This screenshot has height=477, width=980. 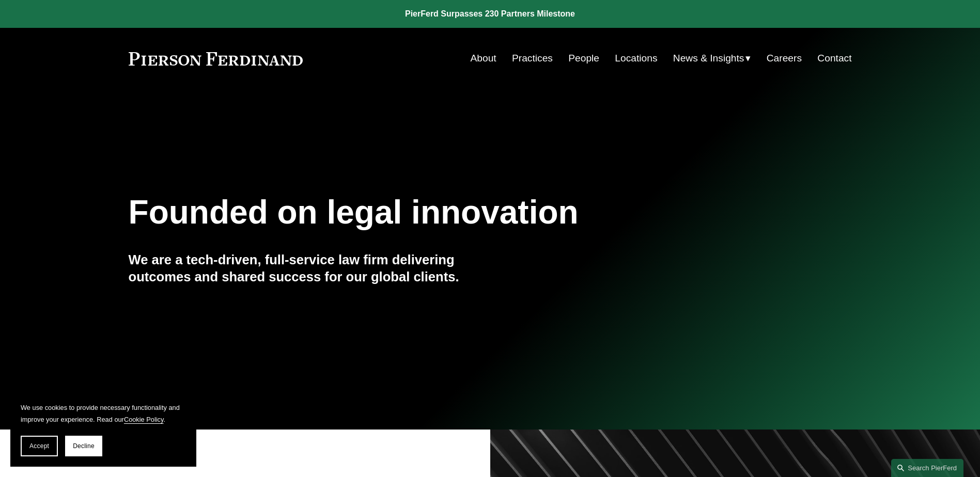 I want to click on h1: Founded on legal innovation, so click(x=430, y=212).